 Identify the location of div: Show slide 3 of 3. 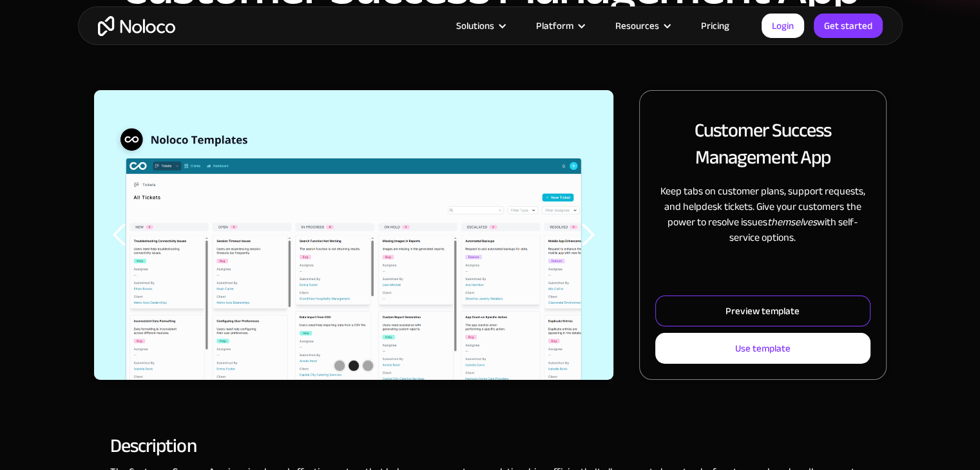
(368, 365).